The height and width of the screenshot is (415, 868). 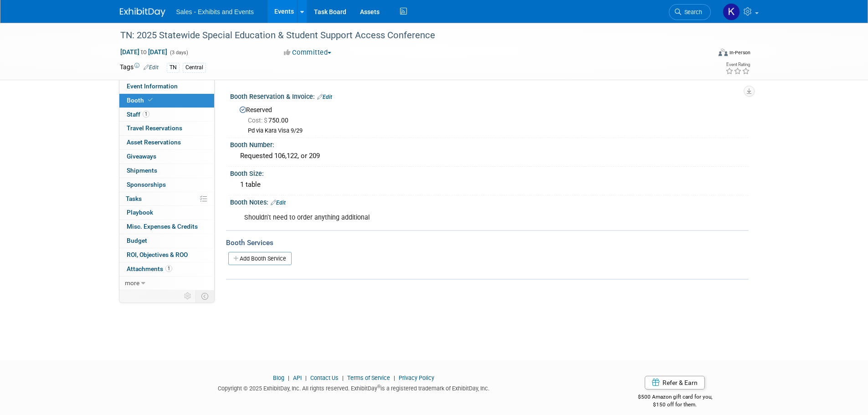 I want to click on div: Booth Services, so click(x=487, y=243).